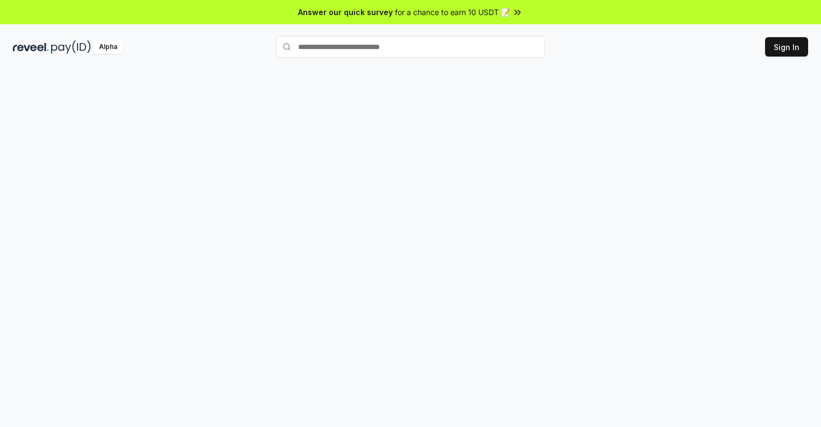 Image resolution: width=821 pixels, height=427 pixels. Describe the element at coordinates (453, 12) in the screenshot. I see `span: for a chance to earn 10 USDT 📝` at that location.